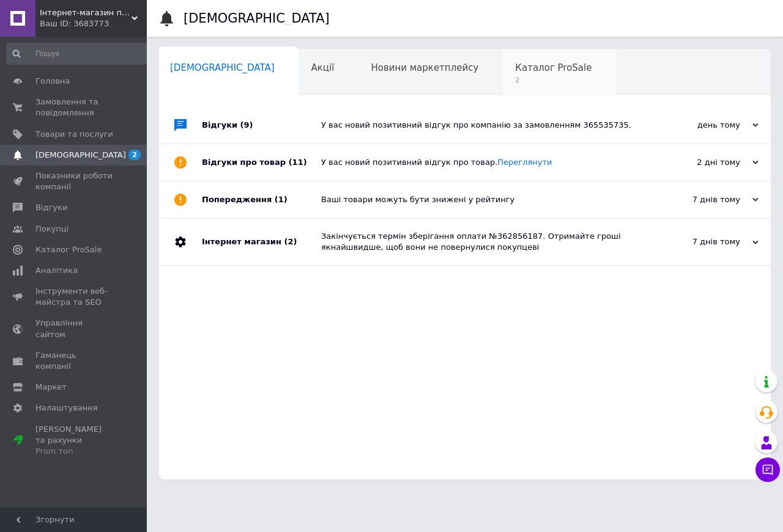  What do you see at coordinates (51, 208) in the screenshot?
I see `span: Відгуки` at bounding box center [51, 208].